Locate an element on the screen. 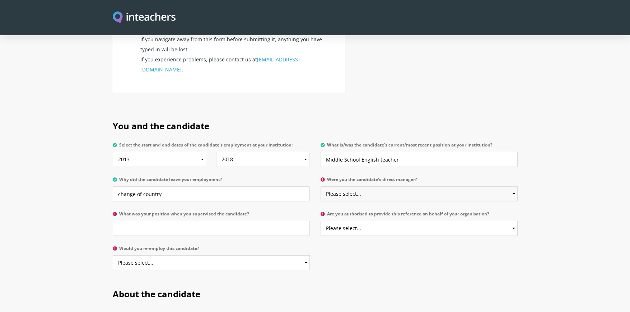 The width and height of the screenshot is (630, 312). span: You and the candidate is located at coordinates (161, 126).